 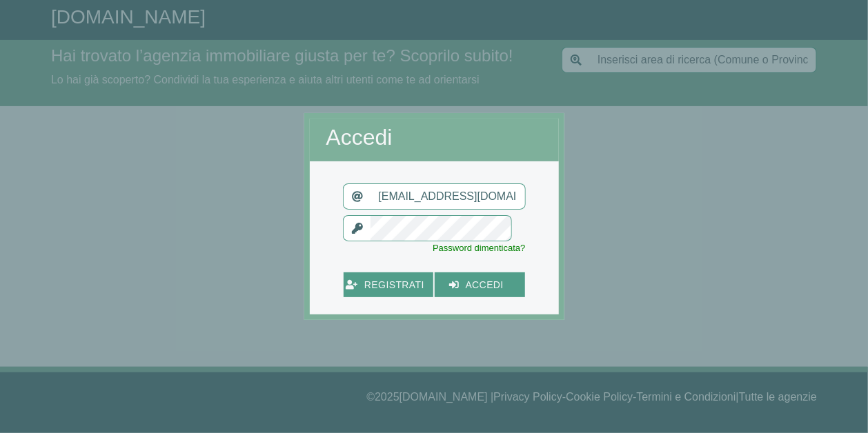 What do you see at coordinates (388, 284) in the screenshot?
I see `button: registrati` at bounding box center [388, 284].